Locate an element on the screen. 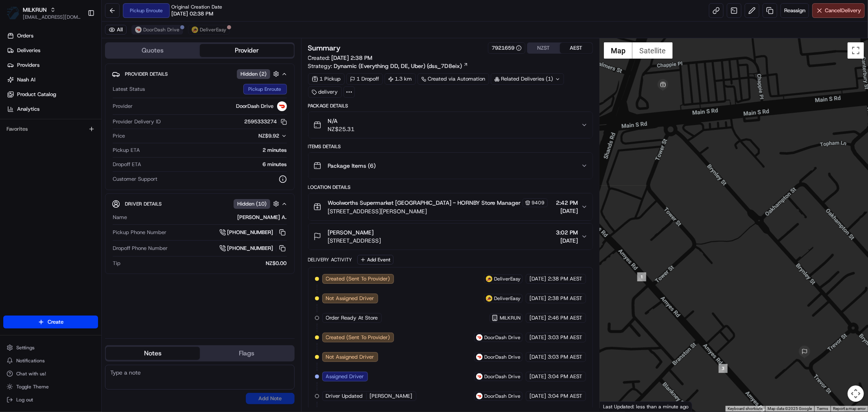 This screenshot has height=412, width=868. span: NZ$25.31 is located at coordinates (341, 129).